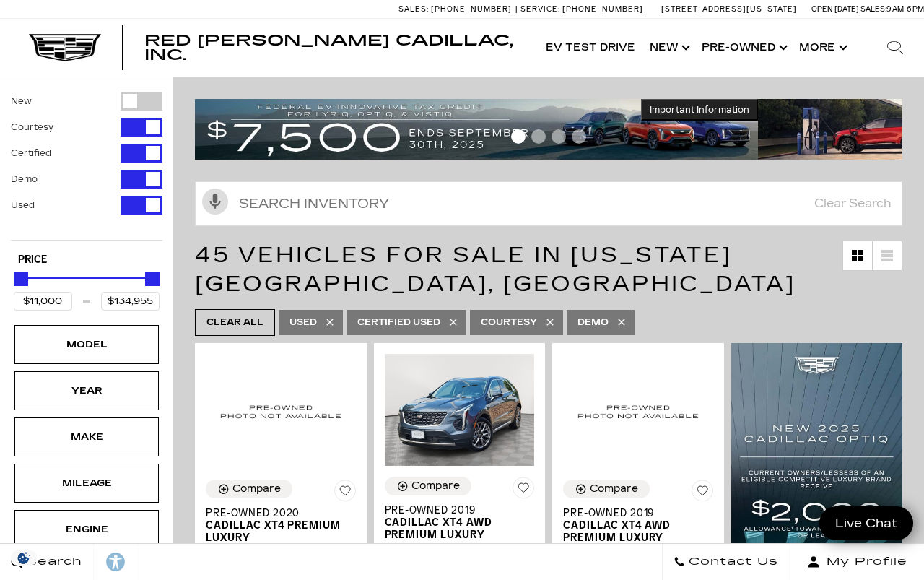 Image resolution: width=924 pixels, height=580 pixels. I want to click on span: Used, so click(303, 322).